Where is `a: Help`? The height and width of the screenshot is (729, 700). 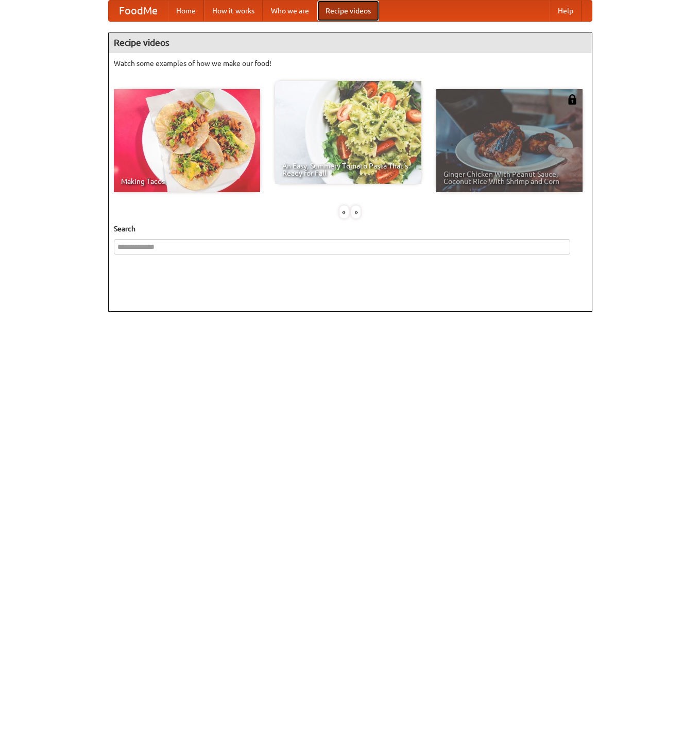 a: Help is located at coordinates (565, 11).